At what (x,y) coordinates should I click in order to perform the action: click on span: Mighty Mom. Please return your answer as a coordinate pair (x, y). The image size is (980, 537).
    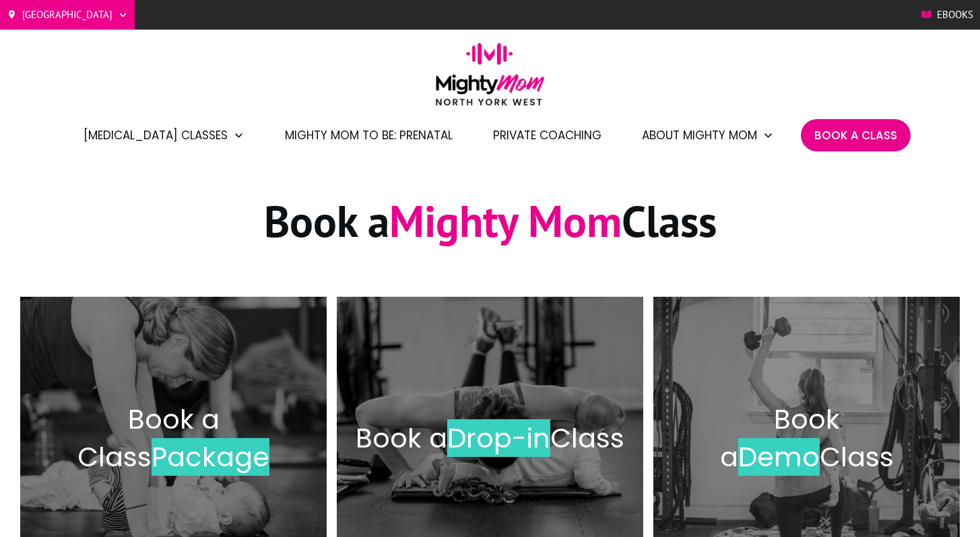
    Looking at the image, I should click on (506, 221).